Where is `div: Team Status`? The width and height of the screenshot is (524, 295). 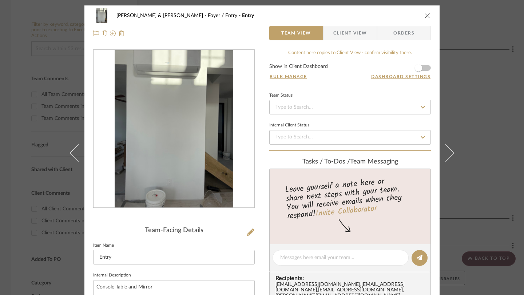 div: Team Status is located at coordinates (281, 96).